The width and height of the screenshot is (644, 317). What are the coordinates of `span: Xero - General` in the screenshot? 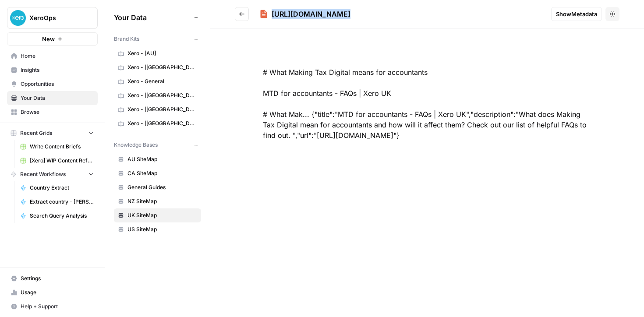 It's located at (162, 82).